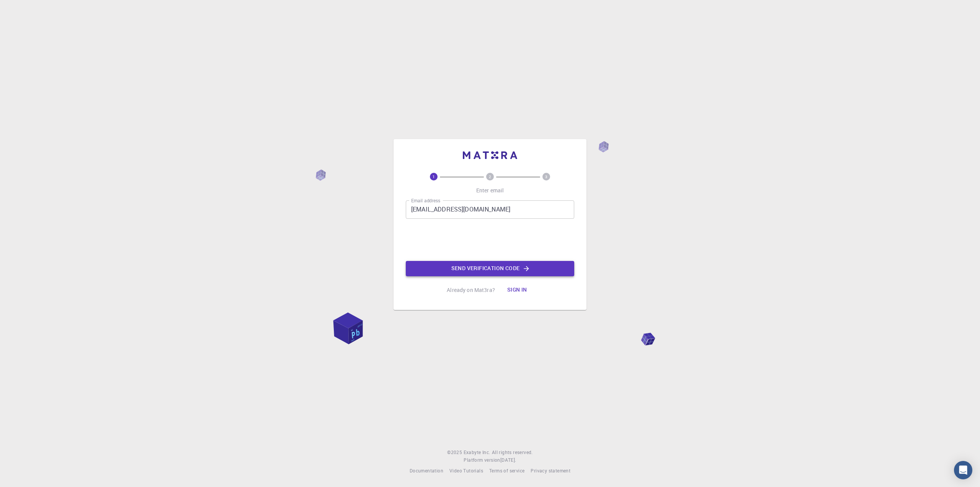  What do you see at coordinates (477, 452) in the screenshot?
I see `span: Exabyte Inc.` at bounding box center [477, 452].